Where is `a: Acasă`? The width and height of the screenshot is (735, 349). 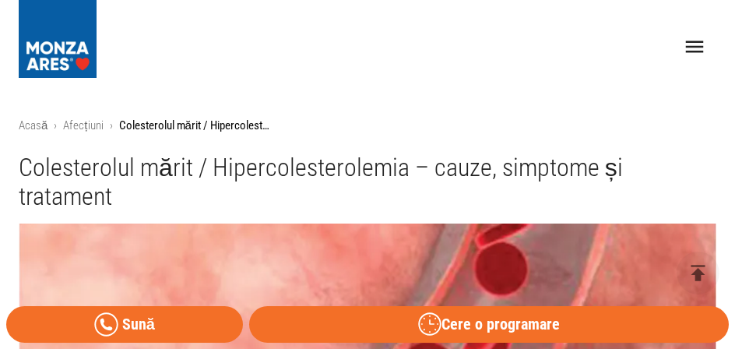 a: Acasă is located at coordinates (33, 125).